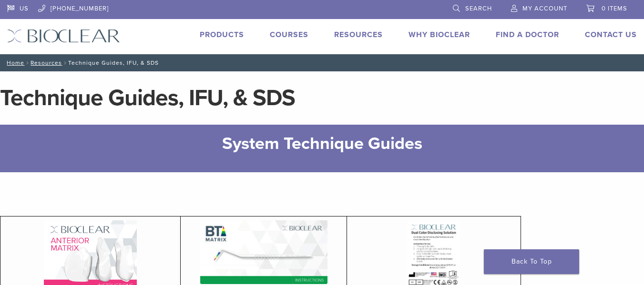 This screenshot has height=285, width=644. What do you see at coordinates (289, 35) in the screenshot?
I see `a: Courses` at bounding box center [289, 35].